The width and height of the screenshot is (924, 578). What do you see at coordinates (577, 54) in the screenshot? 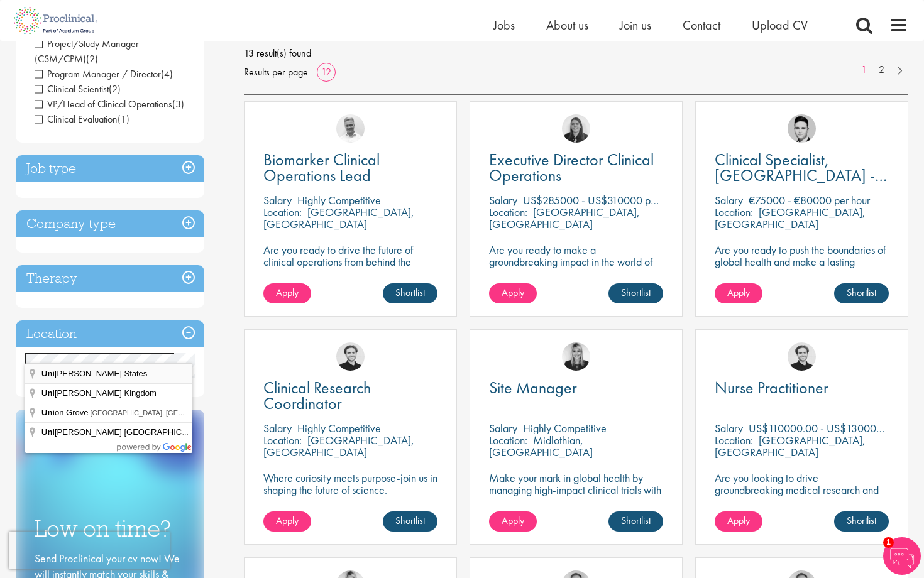
I see `span: 13 result(s) found` at bounding box center [577, 54].